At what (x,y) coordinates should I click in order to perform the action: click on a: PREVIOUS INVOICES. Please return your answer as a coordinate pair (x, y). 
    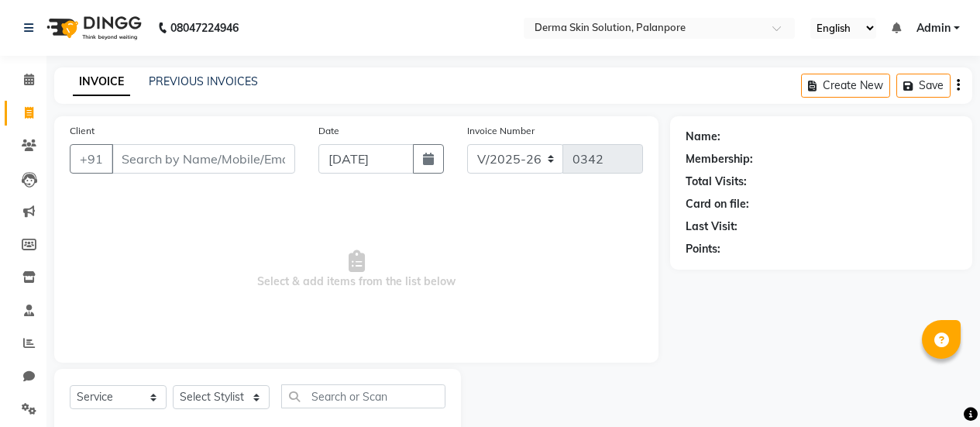
    Looking at the image, I should click on (203, 81).